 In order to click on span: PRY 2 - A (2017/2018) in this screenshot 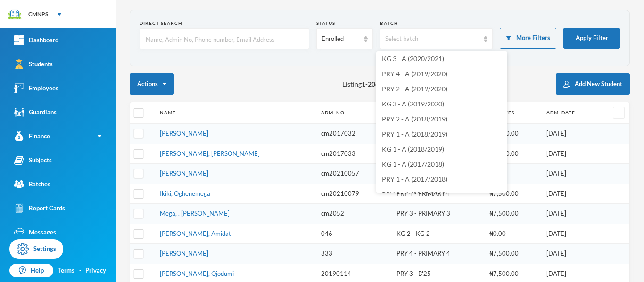, I will do `click(414, 194)`.